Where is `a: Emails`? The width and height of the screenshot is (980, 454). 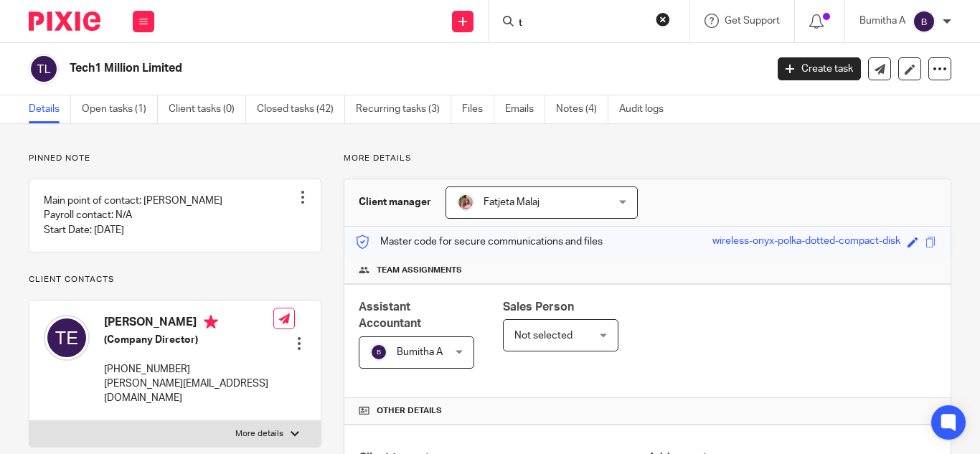 a: Emails is located at coordinates (525, 109).